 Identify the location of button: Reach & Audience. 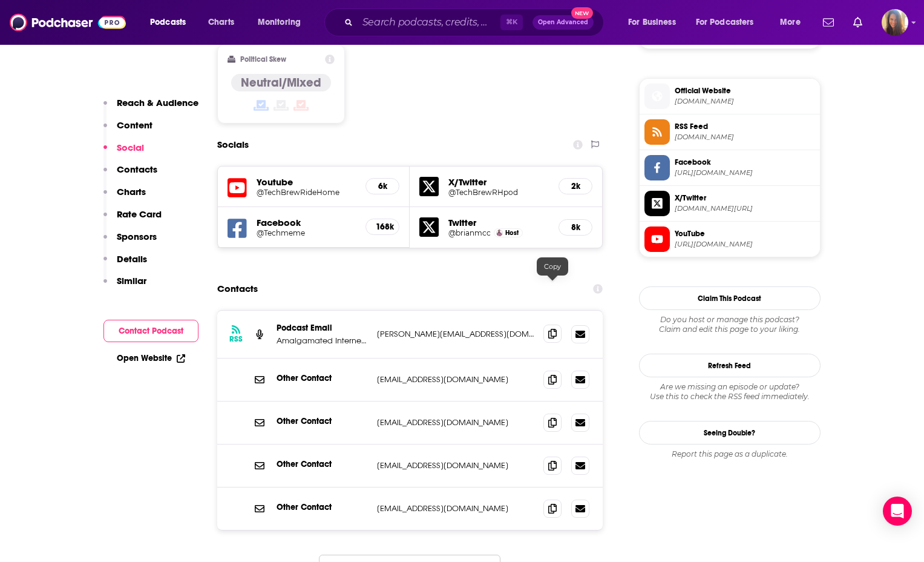
(151, 108).